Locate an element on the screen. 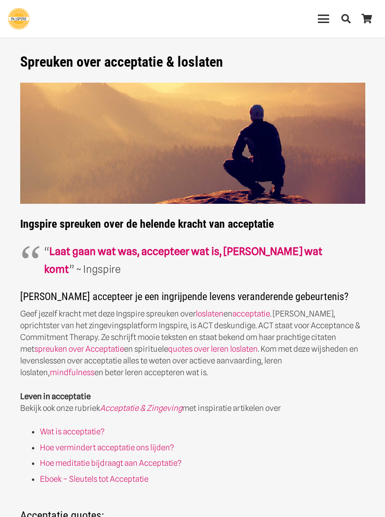  h1: Spreuken over acceptatie & loslaten is located at coordinates (192, 62).